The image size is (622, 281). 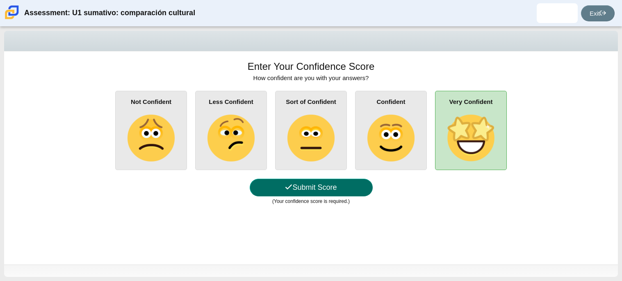 What do you see at coordinates (311, 138) in the screenshot?
I see `img: neutral-face.png` at bounding box center [311, 138].